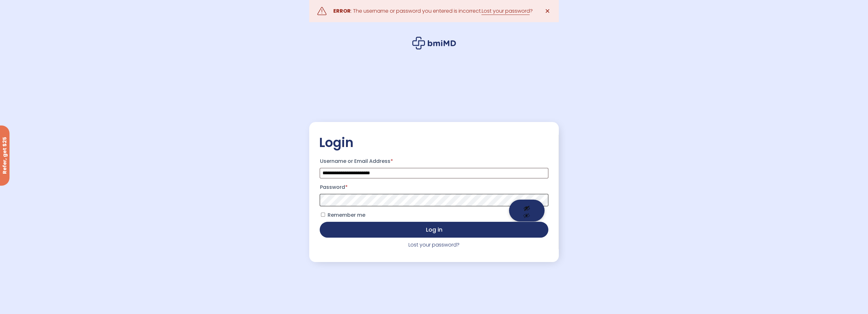 Image resolution: width=868 pixels, height=314 pixels. Describe the element at coordinates (432, 11) in the screenshot. I see `div: : The username or password you entered is incorrect. ?` at that location.